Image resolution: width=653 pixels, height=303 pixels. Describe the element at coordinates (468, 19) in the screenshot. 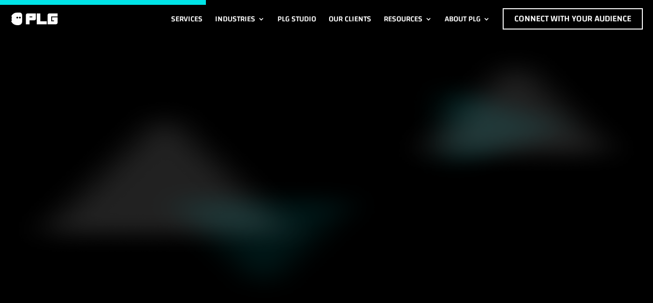

I see `a: About PLG` at that location.